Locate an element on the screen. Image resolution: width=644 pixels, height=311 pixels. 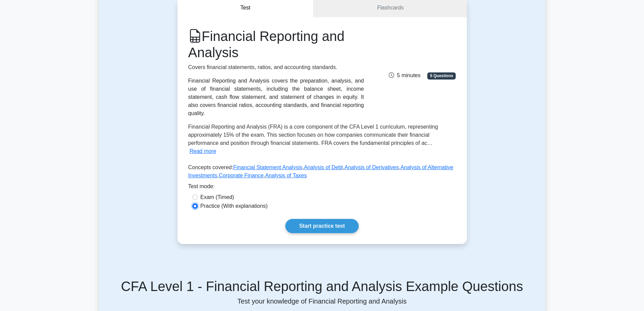
div: Test mode: is located at coordinates (322, 188).